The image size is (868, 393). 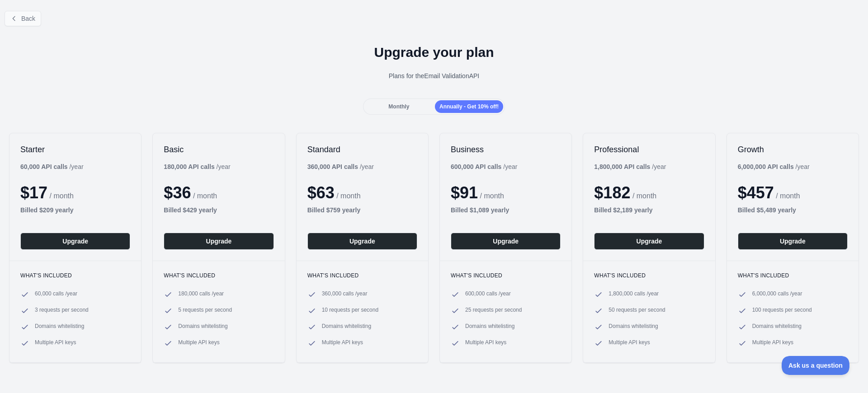 I want to click on b: 360,000 API calls, so click(x=333, y=167).